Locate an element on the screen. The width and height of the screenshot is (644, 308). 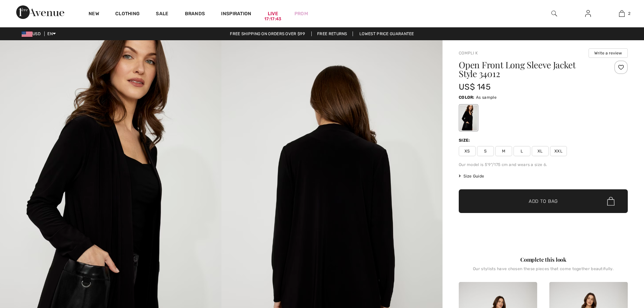
a: Live17:17:43 is located at coordinates (273, 13).